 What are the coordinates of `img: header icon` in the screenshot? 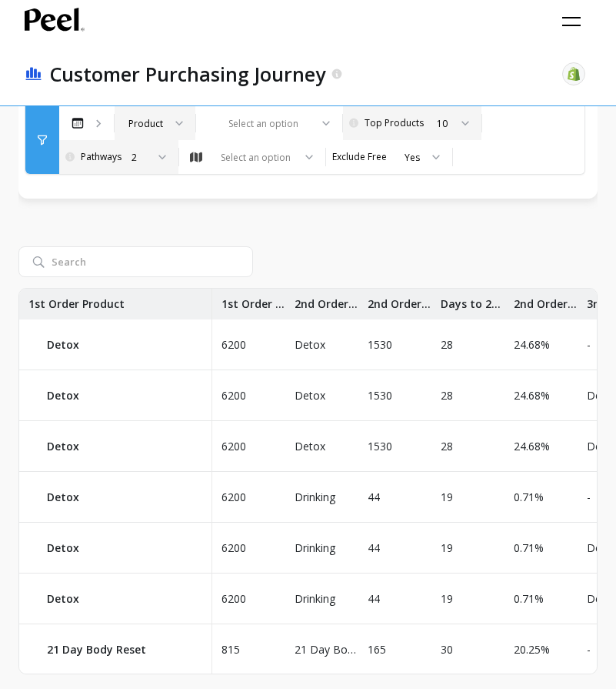 It's located at (33, 74).